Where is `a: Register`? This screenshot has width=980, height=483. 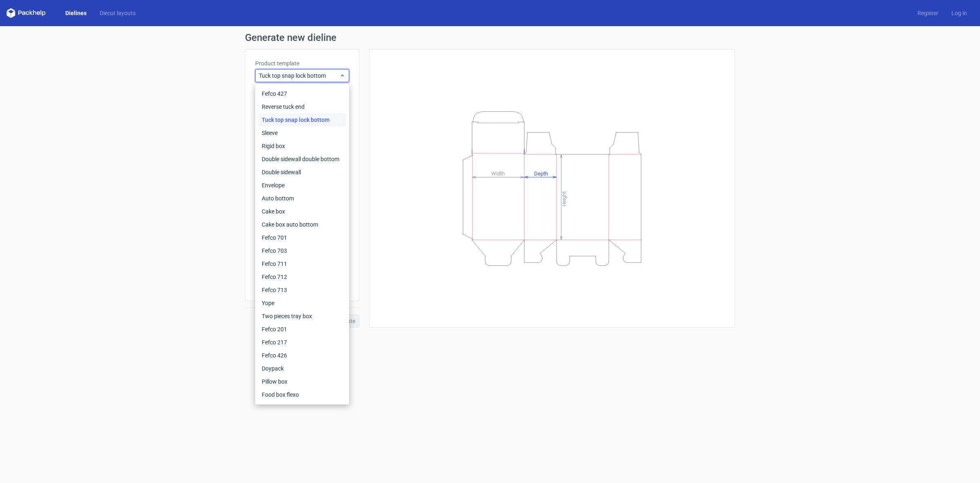
a: Register is located at coordinates (928, 13).